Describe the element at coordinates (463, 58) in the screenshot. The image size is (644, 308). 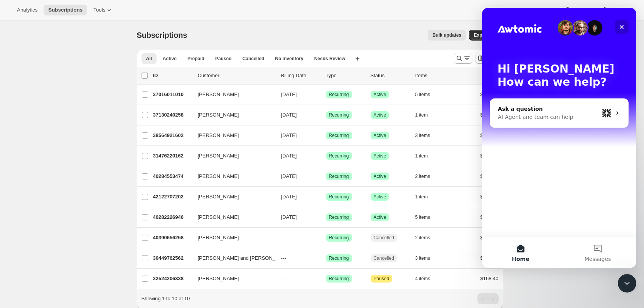
I see `button: Search and filter results` at that location.